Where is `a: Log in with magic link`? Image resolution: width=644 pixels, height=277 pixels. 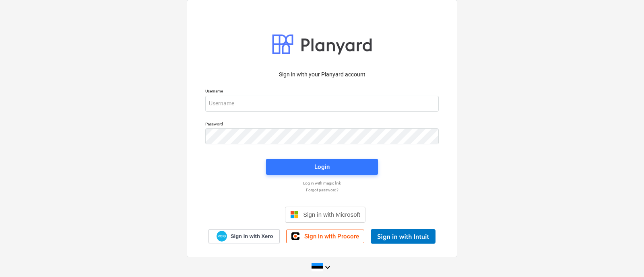
a: Log in with magic link is located at coordinates (322, 183).